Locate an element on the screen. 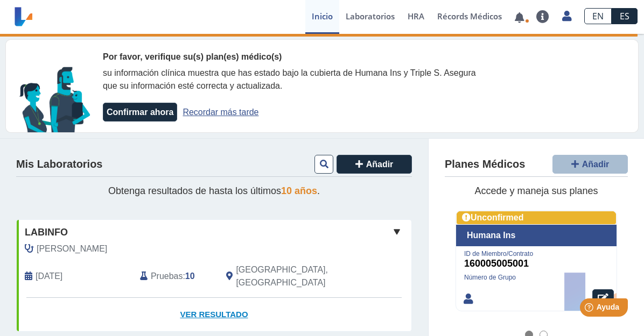 The image size is (644, 336). span: su información clínica muestra que has estado bajo la cubierta de Humana Ins y Triple S. Asegura ... is located at coordinates (289, 79).